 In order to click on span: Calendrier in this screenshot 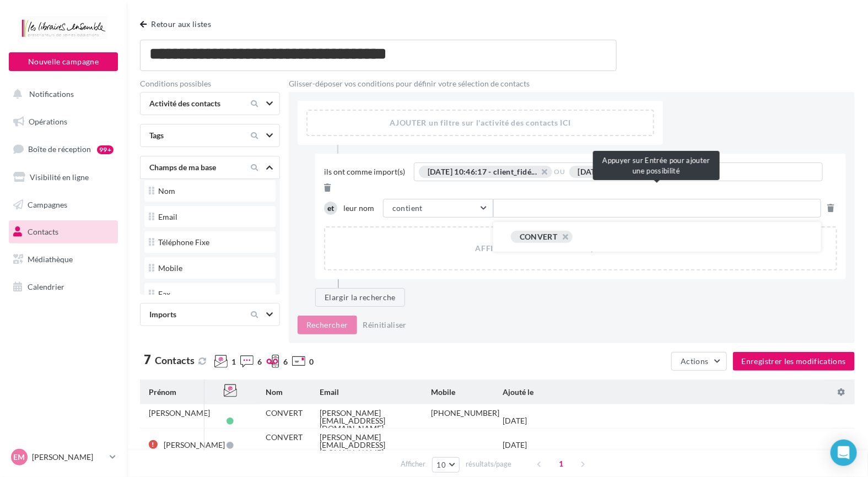, I will do `click(46, 287)`.